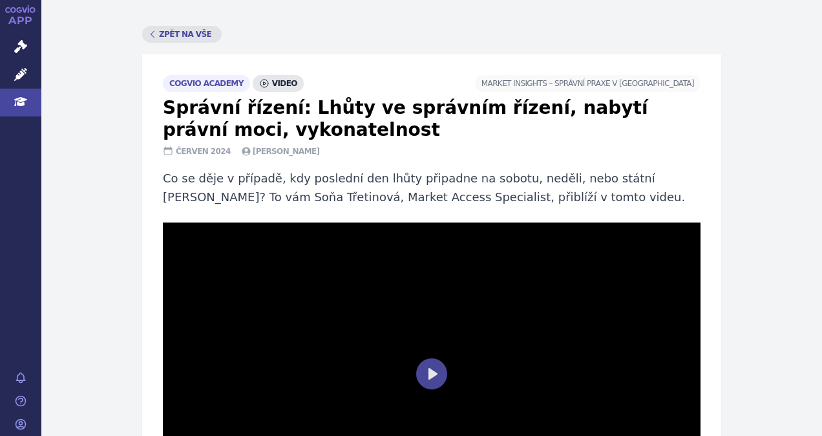  I want to click on a: Zpět na vše, so click(182, 34).